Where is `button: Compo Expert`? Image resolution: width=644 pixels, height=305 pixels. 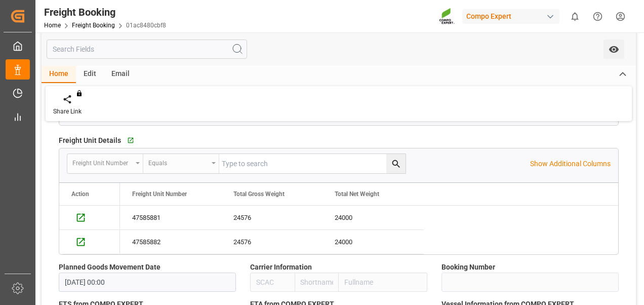
button: Compo Expert is located at coordinates (513, 16).